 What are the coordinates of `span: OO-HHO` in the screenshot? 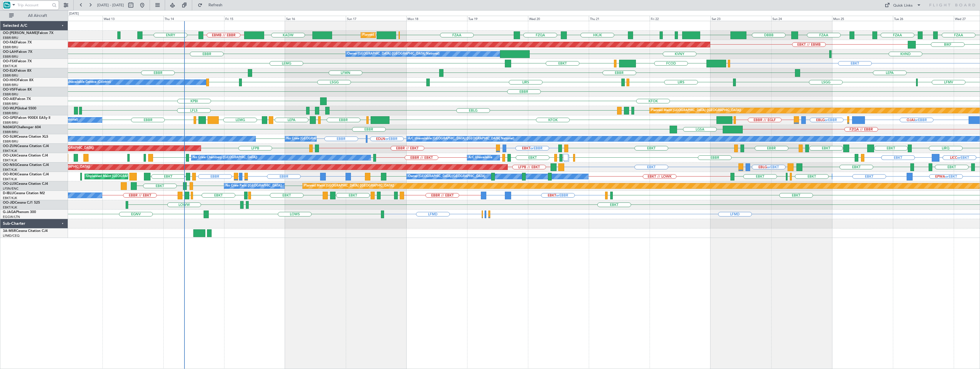 It's located at (10, 80).